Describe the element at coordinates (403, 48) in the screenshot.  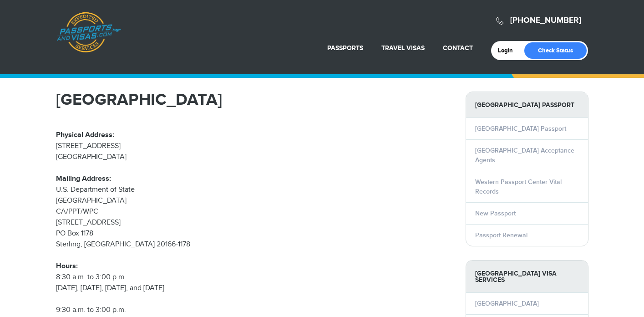
I see `a: Travel Visas` at that location.